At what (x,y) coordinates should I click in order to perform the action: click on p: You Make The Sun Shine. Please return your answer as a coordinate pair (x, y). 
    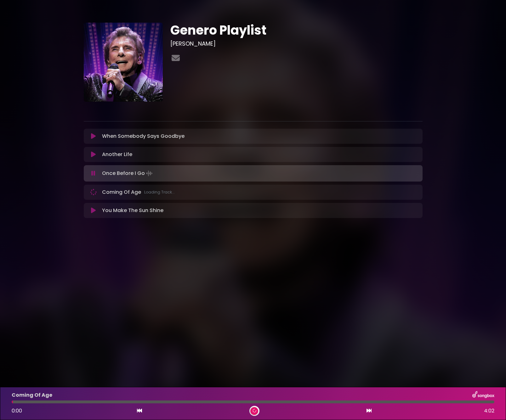
    Looking at the image, I should click on (132, 210).